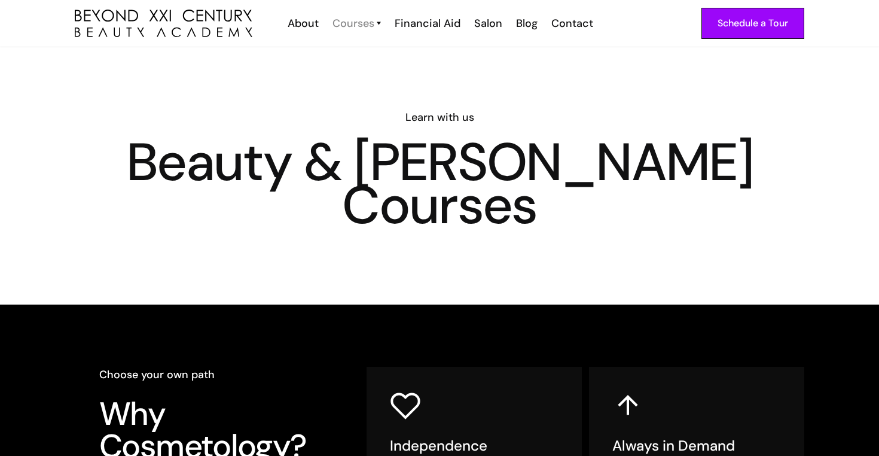 Image resolution: width=879 pixels, height=456 pixels. Describe the element at coordinates (302, 23) in the screenshot. I see `a: About` at that location.